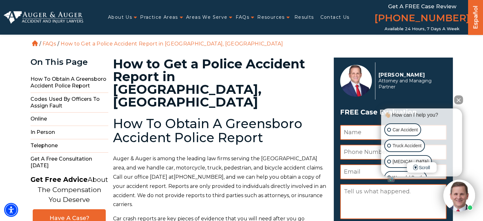  I want to click on span: Scroll, so click(422, 167).